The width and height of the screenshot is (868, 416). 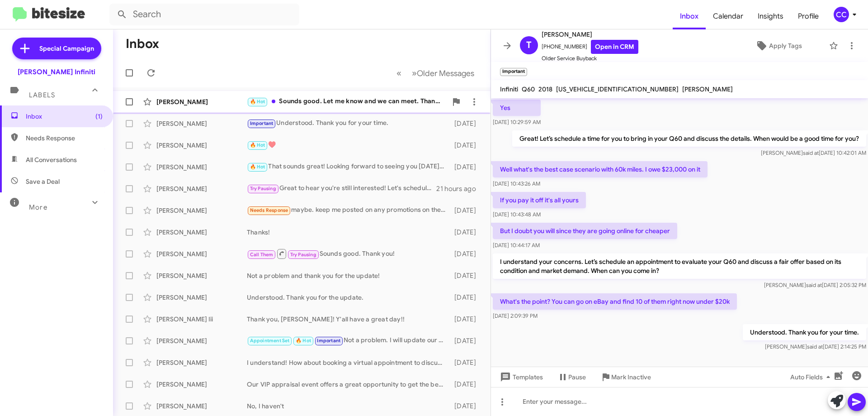 What do you see at coordinates (808, 16) in the screenshot?
I see `span: Profile` at bounding box center [808, 16].